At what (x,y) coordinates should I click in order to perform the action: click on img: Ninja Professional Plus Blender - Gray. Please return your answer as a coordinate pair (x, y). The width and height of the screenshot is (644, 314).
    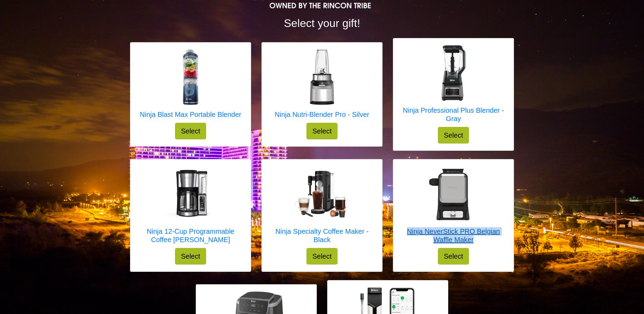
    Looking at the image, I should click on (454, 73).